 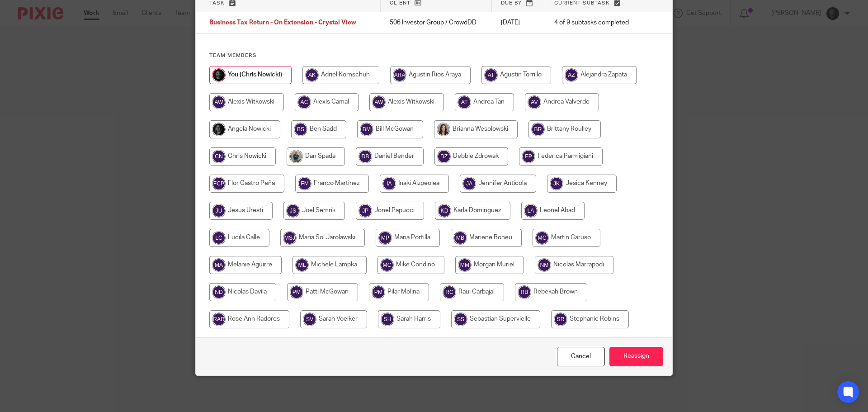 I want to click on td: 4 of 9 subtasks completed, so click(x=595, y=23).